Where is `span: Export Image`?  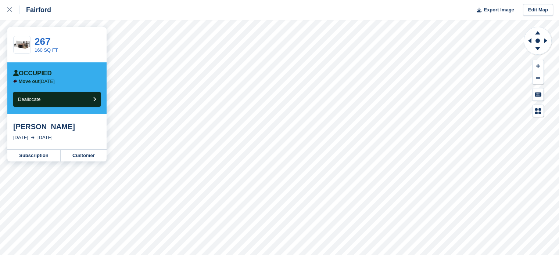 span: Export Image is located at coordinates (498, 10).